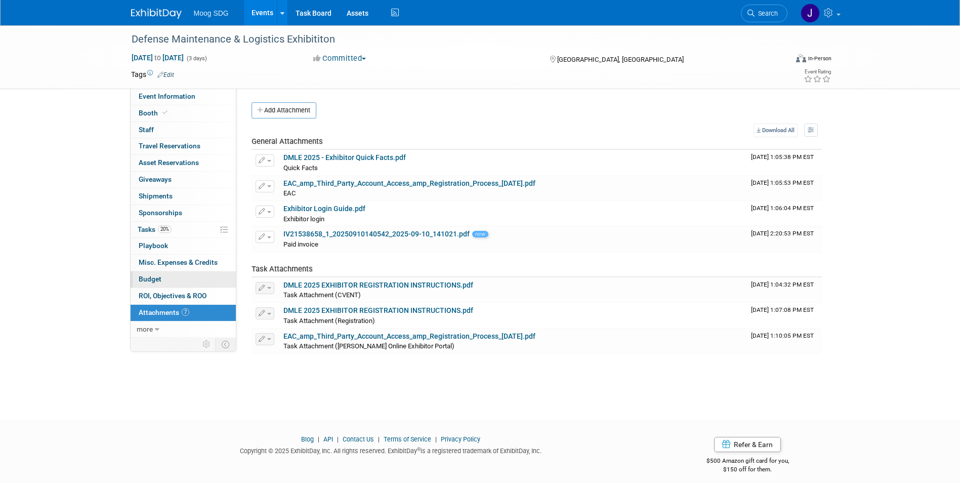 This screenshot has height=483, width=960. What do you see at coordinates (747, 461) in the screenshot?
I see `div: $500 Amazon gift card for you,` at bounding box center [747, 461].